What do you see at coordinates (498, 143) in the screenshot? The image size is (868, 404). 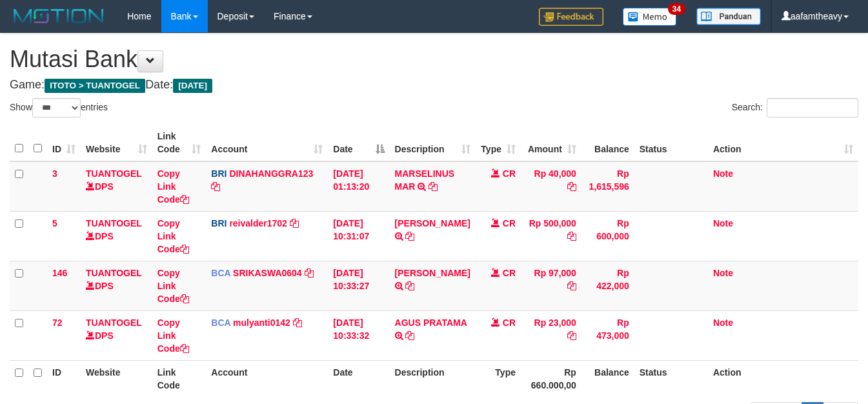 I see `th: Type: activate to sort column ascending` at bounding box center [498, 143].